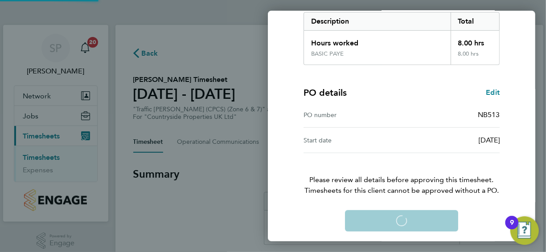  Describe the element at coordinates (352, 115) in the screenshot. I see `div: PO number` at that location.